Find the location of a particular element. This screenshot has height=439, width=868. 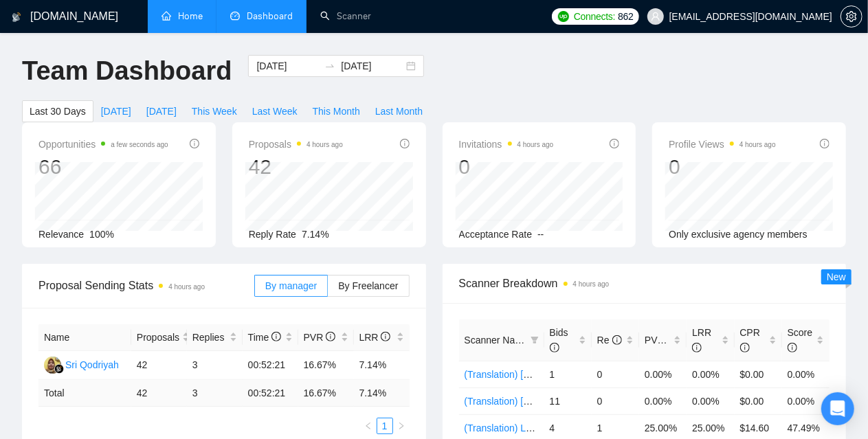

button: setting is located at coordinates (852, 16).